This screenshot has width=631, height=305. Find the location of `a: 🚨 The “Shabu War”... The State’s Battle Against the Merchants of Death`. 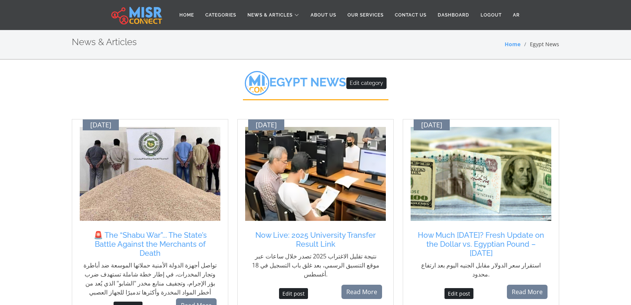

a: 🚨 The “Shabu War”... The State’s Battle Against the Merchants of Death is located at coordinates (150, 244).